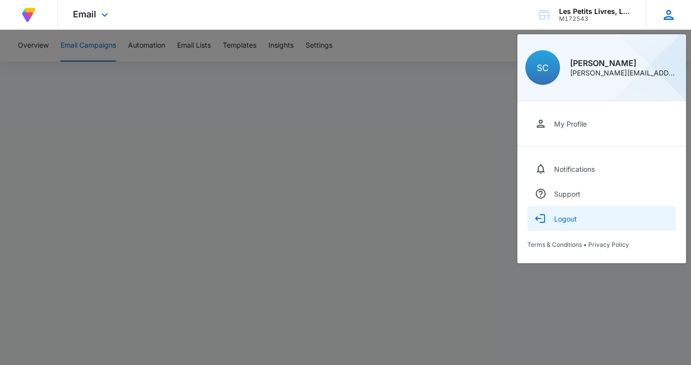 This screenshot has height=365, width=691. Describe the element at coordinates (29, 15) in the screenshot. I see `img: Volusion` at that location.